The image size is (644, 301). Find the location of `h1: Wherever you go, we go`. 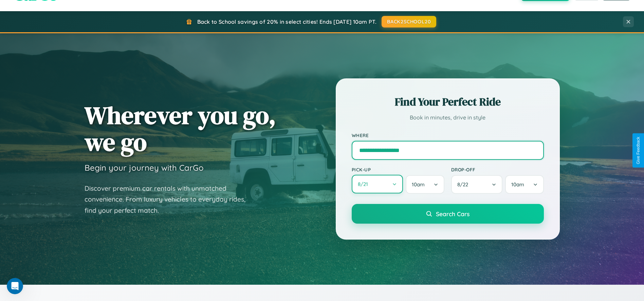

h1: Wherever you go, we go is located at coordinates (180, 129).